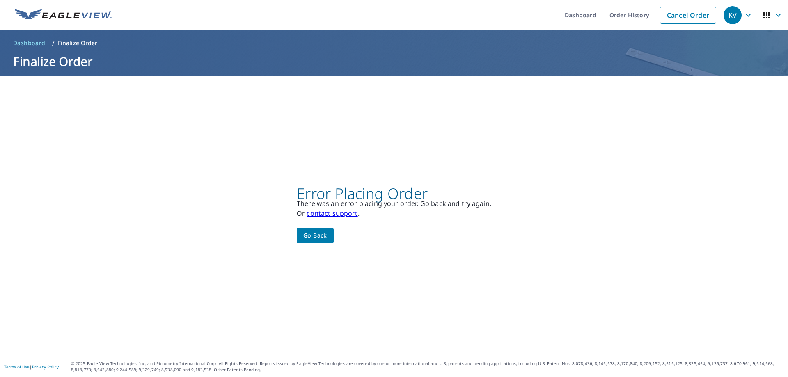  I want to click on a: Privacy Policy, so click(45, 367).